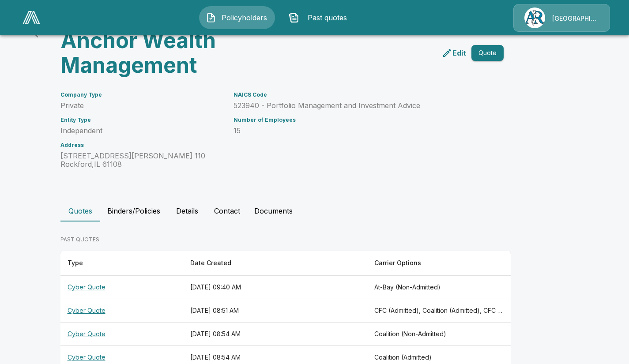  I want to click on th: Carrier Options, so click(439, 263).